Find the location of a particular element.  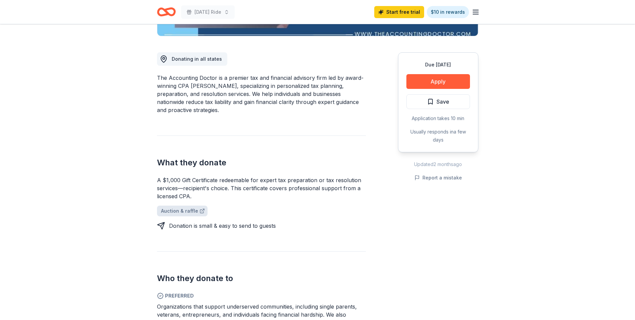

button: Apply is located at coordinates (438, 81).